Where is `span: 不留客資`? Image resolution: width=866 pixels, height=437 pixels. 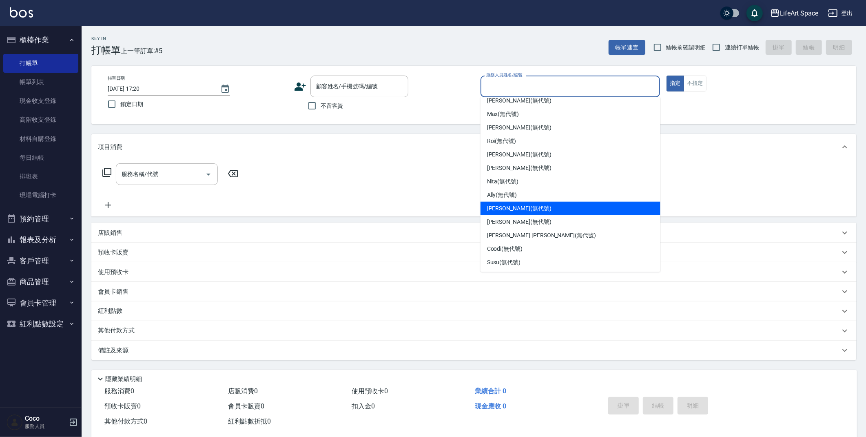 span: 不留客資 is located at coordinates (332, 106).